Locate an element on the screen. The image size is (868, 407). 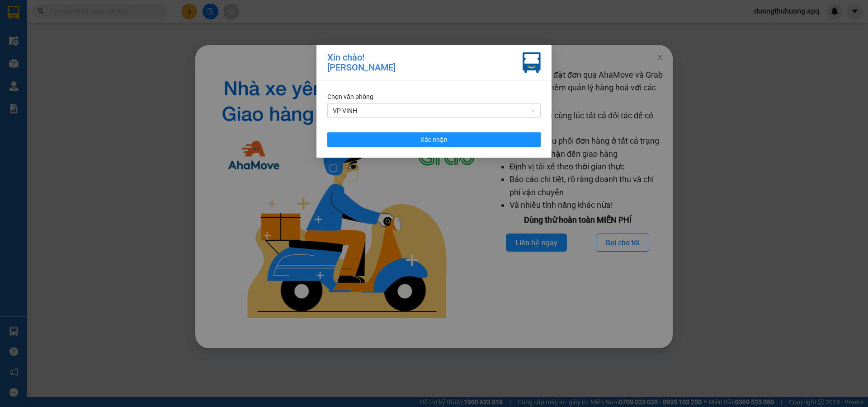
img: vxr-icon is located at coordinates (532, 63).